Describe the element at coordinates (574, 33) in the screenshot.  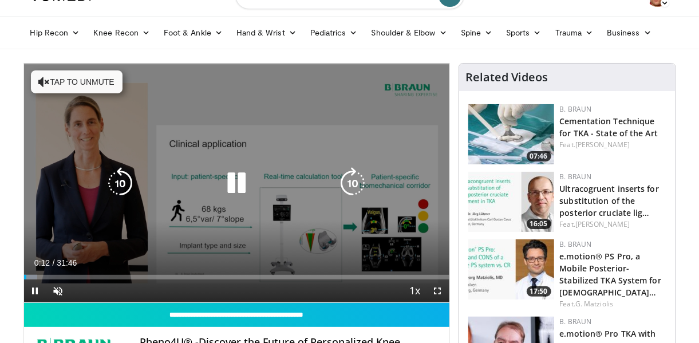
I see `a: Trauma` at that location.